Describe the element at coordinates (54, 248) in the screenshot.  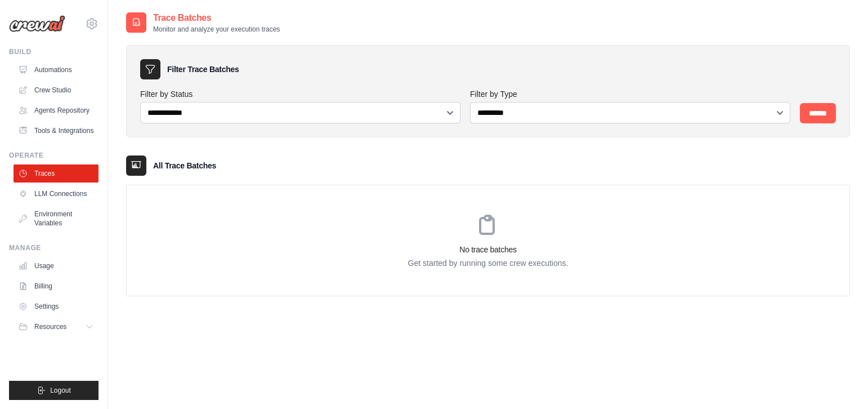
I see `div: Manage` at that location.